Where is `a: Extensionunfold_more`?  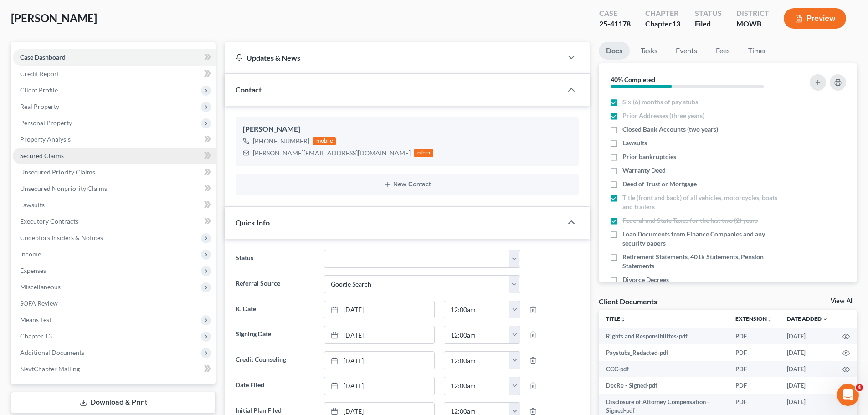
a: Extensionunfold_more is located at coordinates (754, 318).